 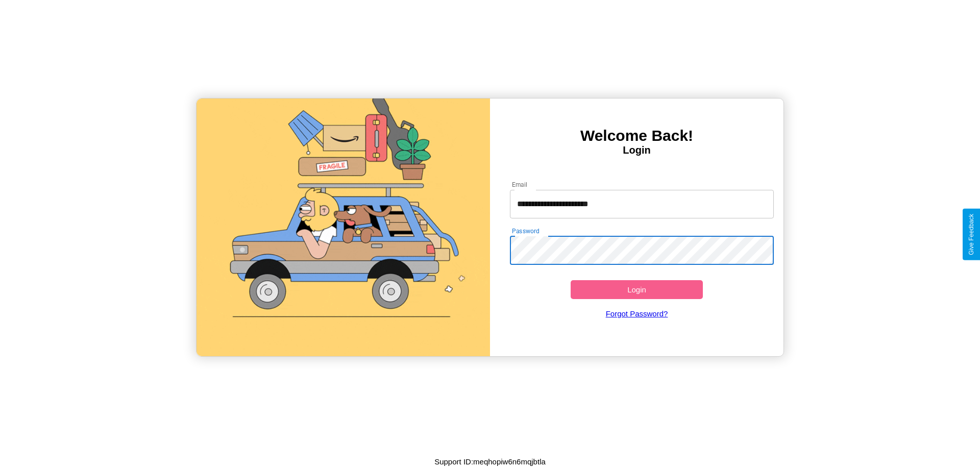 What do you see at coordinates (519, 184) in the screenshot?
I see `label: Email` at bounding box center [519, 184].